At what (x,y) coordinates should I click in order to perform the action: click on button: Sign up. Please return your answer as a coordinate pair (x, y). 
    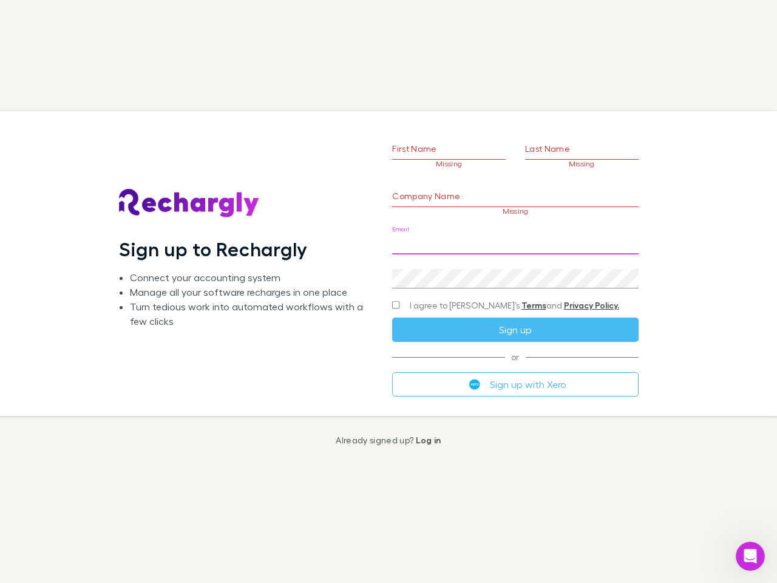
    Looking at the image, I should click on (515, 330).